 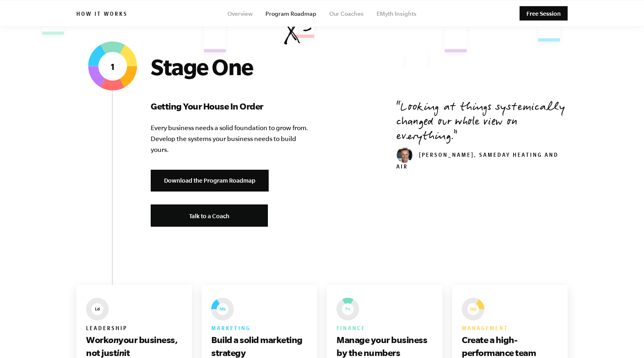 What do you see at coordinates (240, 13) in the screenshot?
I see `a: Overview` at bounding box center [240, 13].